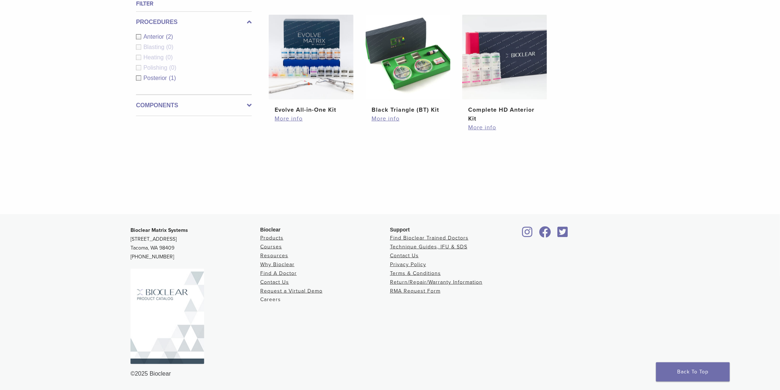 The image size is (780, 390). What do you see at coordinates (159, 230) in the screenshot?
I see `strong: Bioclear Matrix Systems` at bounding box center [159, 230].